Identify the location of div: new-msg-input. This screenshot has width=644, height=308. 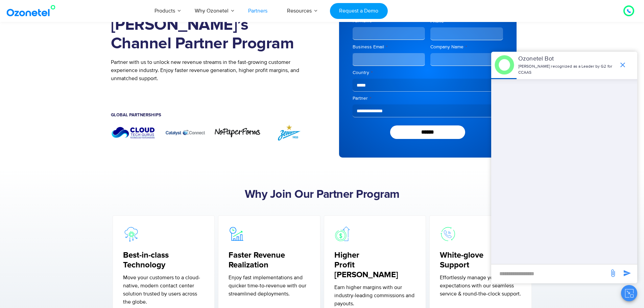
(550, 274).